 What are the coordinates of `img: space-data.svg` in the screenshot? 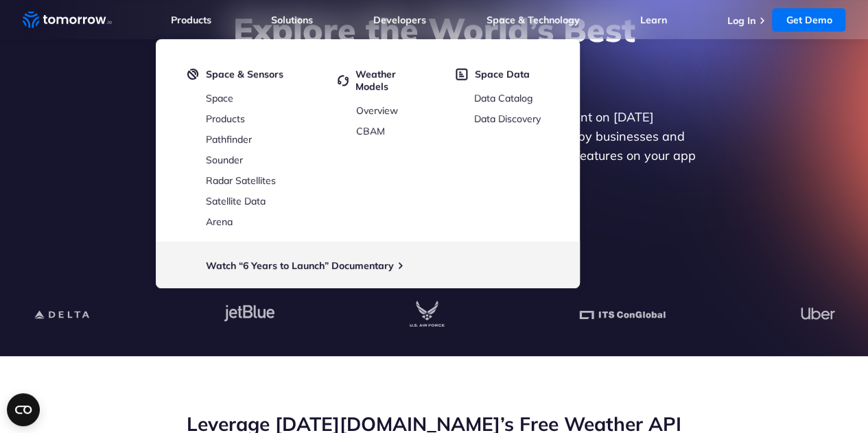 It's located at (462, 74).